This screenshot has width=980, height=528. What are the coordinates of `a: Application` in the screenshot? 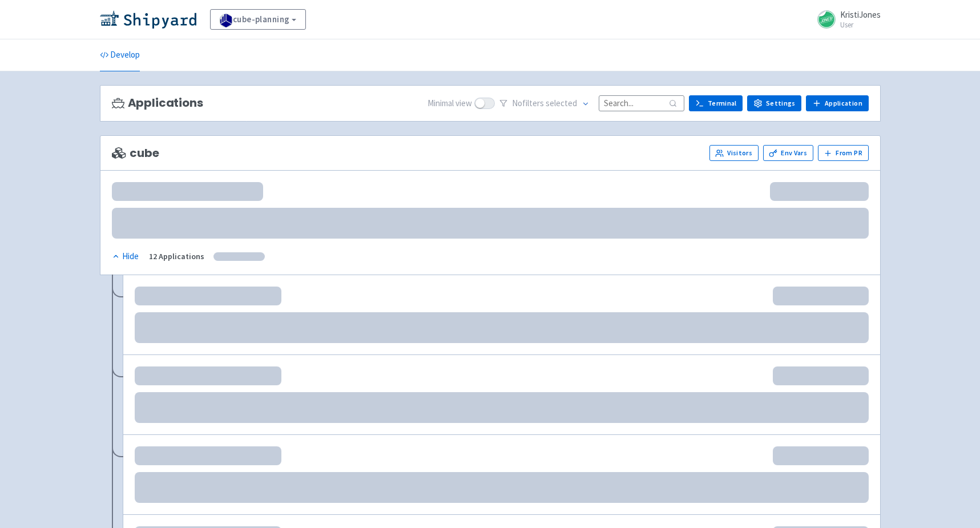 It's located at (837, 103).